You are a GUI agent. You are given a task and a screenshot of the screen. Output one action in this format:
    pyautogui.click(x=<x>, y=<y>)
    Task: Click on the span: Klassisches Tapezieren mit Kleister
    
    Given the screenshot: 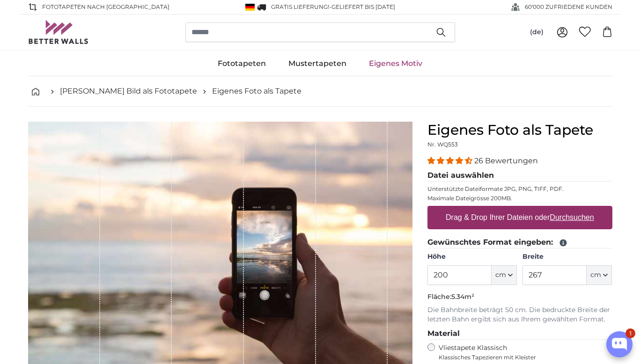 What is the action you would take?
    pyautogui.click(x=522, y=357)
    